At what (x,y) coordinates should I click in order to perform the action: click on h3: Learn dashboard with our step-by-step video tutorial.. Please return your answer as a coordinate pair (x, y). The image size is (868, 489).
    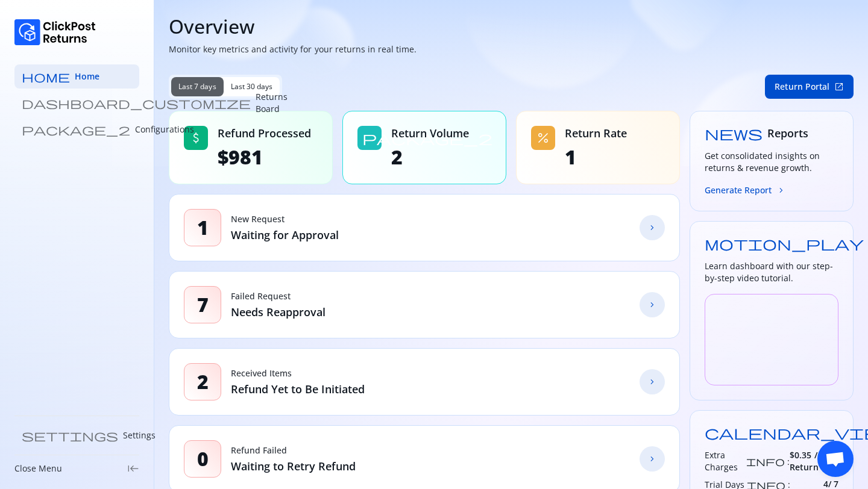
    Looking at the image, I should click on (771, 273).